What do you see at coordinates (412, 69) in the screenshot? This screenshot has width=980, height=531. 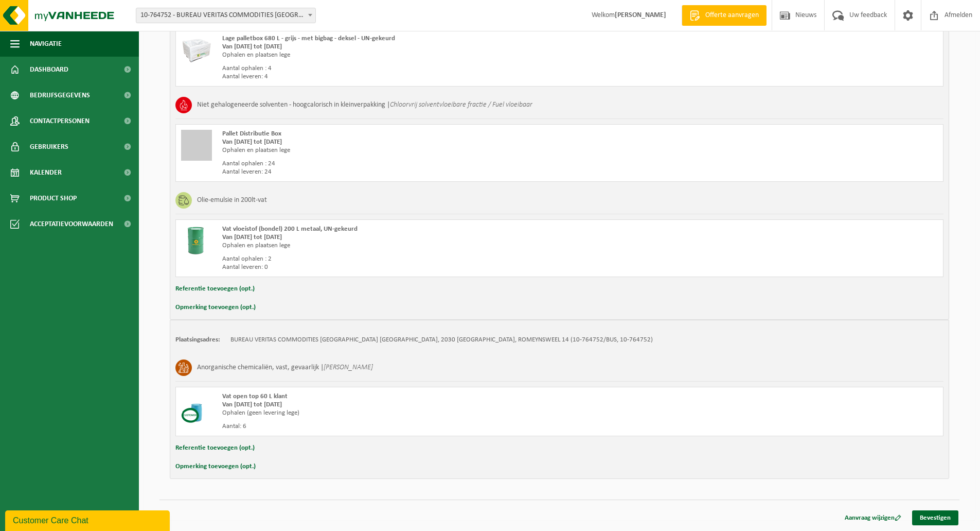 I see `div: Aantal ophalen : 4` at bounding box center [412, 69].